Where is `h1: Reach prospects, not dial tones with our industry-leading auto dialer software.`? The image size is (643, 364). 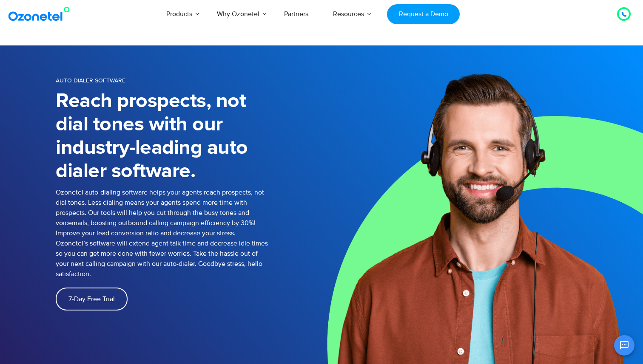 h1: Reach prospects, not dial tones with our industry-leading auto dialer software. is located at coordinates (162, 137).